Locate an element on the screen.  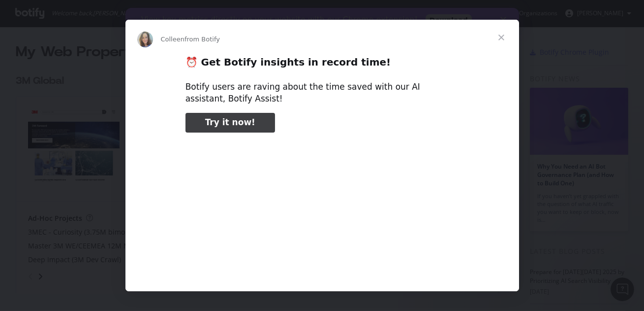
span: Close is located at coordinates (502, 37).